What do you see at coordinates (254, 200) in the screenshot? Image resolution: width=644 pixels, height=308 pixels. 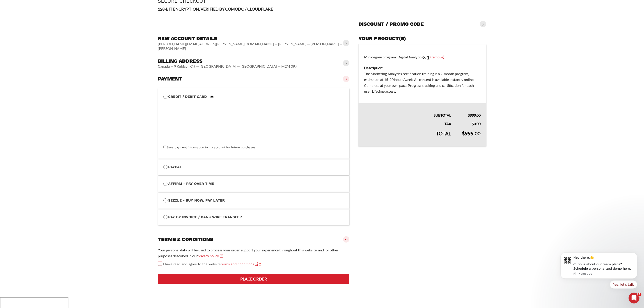 I see `label: Sezzle - Buy Now, Pay Later` at bounding box center [254, 200].